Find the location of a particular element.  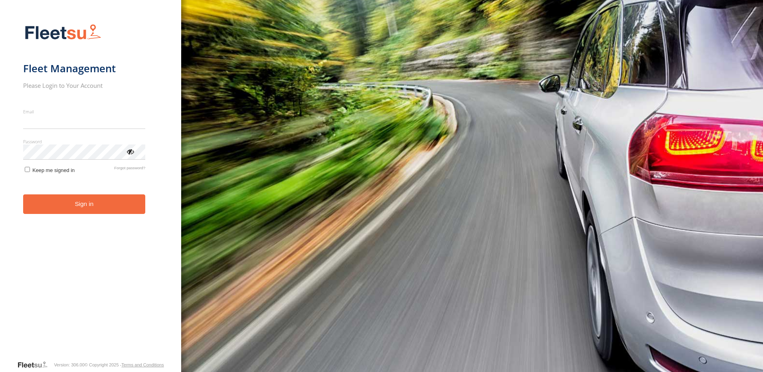

button: Sign in is located at coordinates (84, 204).